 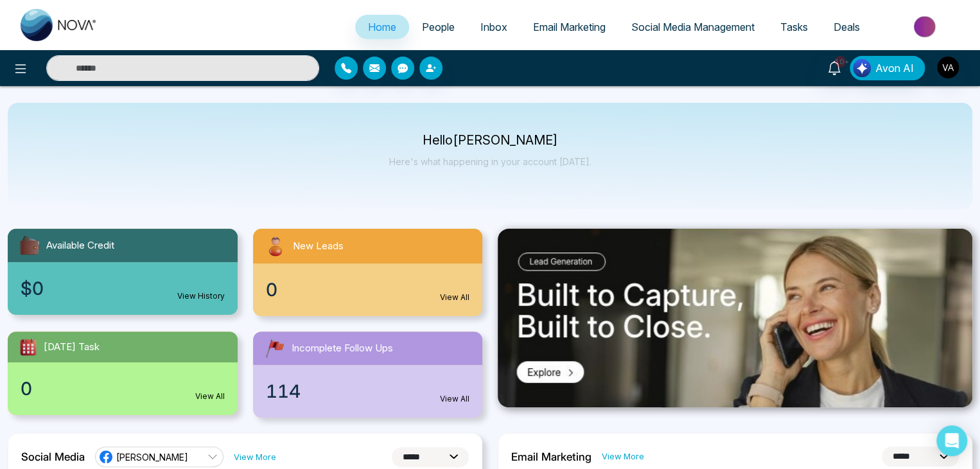 What do you see at coordinates (382, 27) in the screenshot?
I see `a: Home` at bounding box center [382, 27].